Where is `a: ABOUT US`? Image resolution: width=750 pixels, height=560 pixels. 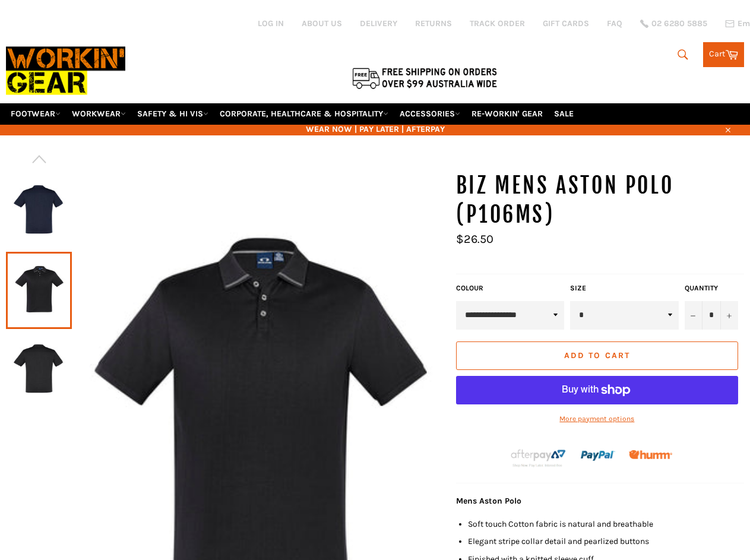
a: ABOUT US is located at coordinates (322, 23).